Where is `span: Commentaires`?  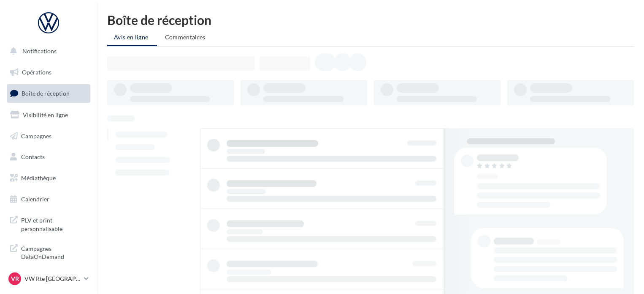 span: Commentaires is located at coordinates (185, 37).